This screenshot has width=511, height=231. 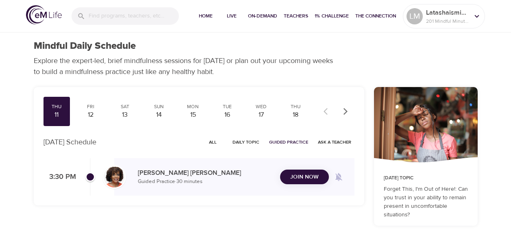 What do you see at coordinates (295, 115) in the screenshot?
I see `div: 18` at bounding box center [295, 115].